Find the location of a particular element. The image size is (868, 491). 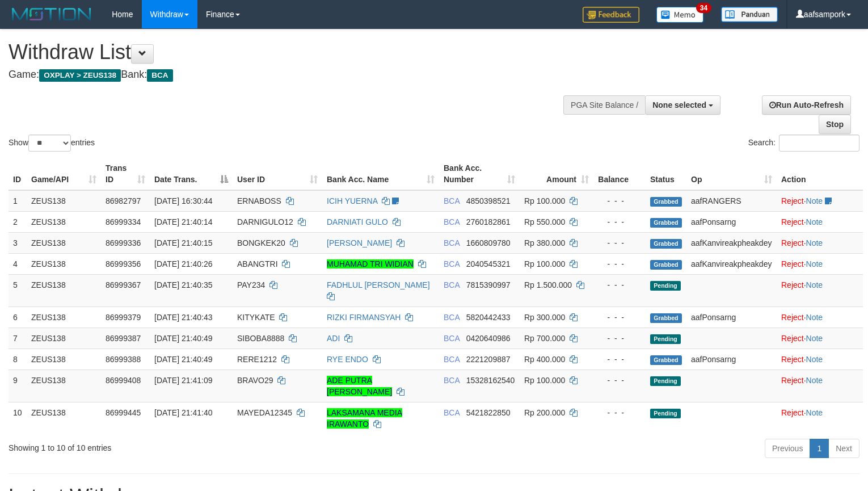

span: Pending is located at coordinates (666, 381).